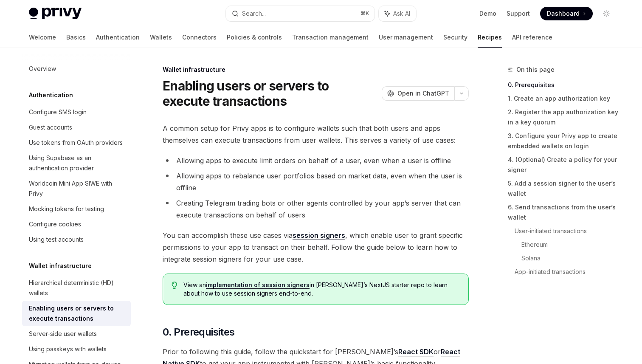 This screenshot has height=364, width=642. I want to click on div: Overview, so click(43, 69).